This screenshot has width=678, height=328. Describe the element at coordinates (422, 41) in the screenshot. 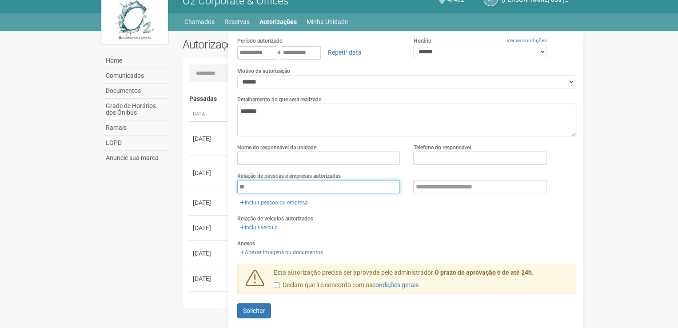

I see `label: Horário` at that location.